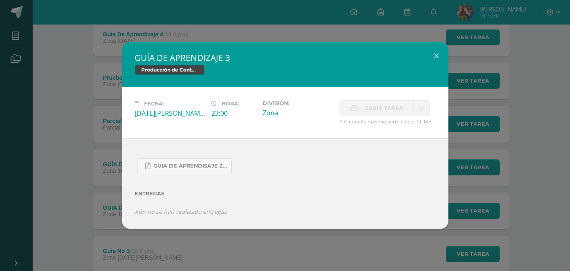 Image resolution: width=570 pixels, height=271 pixels. Describe the element at coordinates (285, 58) in the screenshot. I see `h2: GUÍA DE APRENDIZAJE 3` at that location.